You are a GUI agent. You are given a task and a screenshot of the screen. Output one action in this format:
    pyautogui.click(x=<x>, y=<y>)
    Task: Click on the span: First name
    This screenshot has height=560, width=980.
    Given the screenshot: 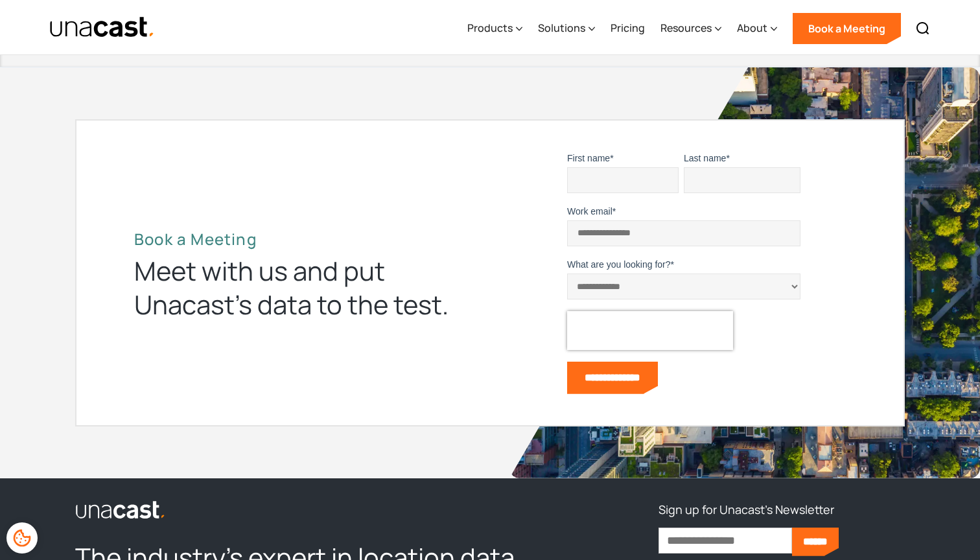 What is the action you would take?
    pyautogui.click(x=589, y=158)
    